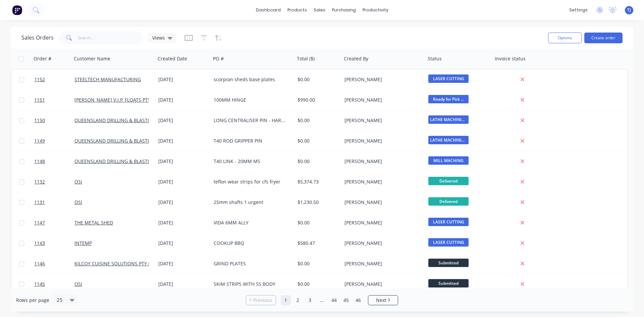 The width and height of the screenshot is (644, 317). I want to click on span: 1152, so click(39, 80).